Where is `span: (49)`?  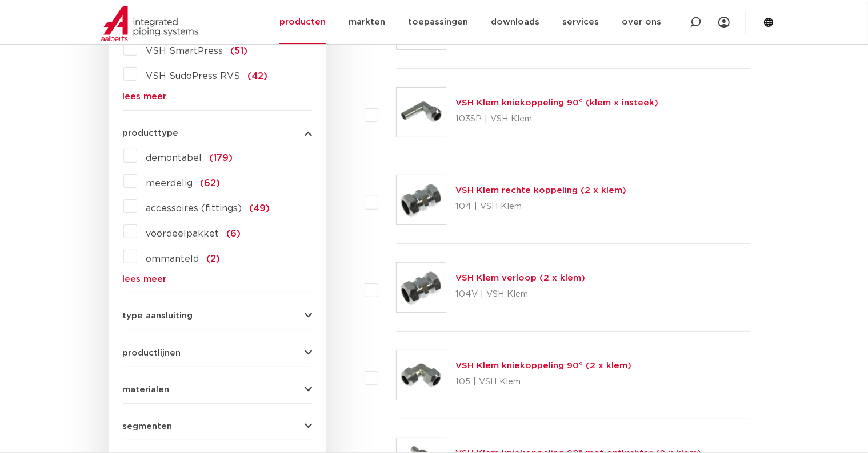
span: (49) is located at coordinates (260, 208).